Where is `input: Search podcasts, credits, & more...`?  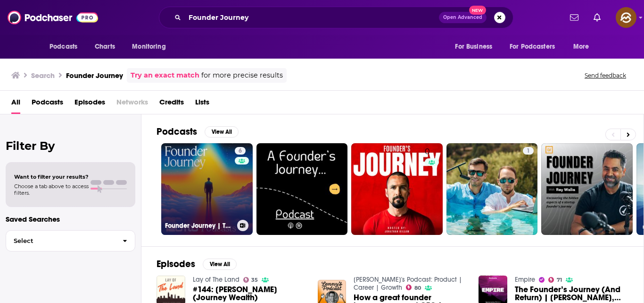 input: Search podcasts, credits, & more... is located at coordinates (312, 17).